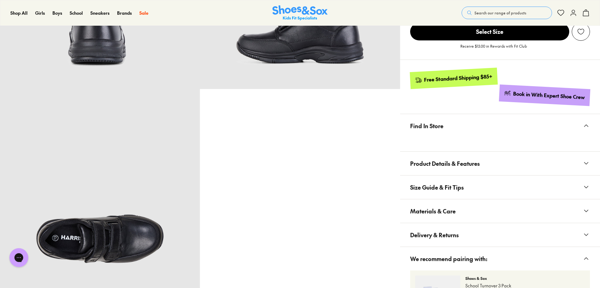 The height and width of the screenshot is (288, 600). Describe the element at coordinates (19, 13) in the screenshot. I see `span: Shop All` at that location.